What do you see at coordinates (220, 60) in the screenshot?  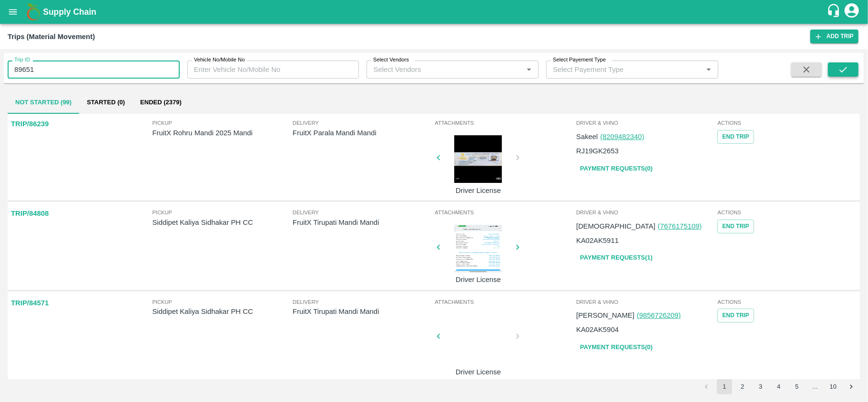 I see `label: Vehicle No/Mobile No` at bounding box center [220, 60].